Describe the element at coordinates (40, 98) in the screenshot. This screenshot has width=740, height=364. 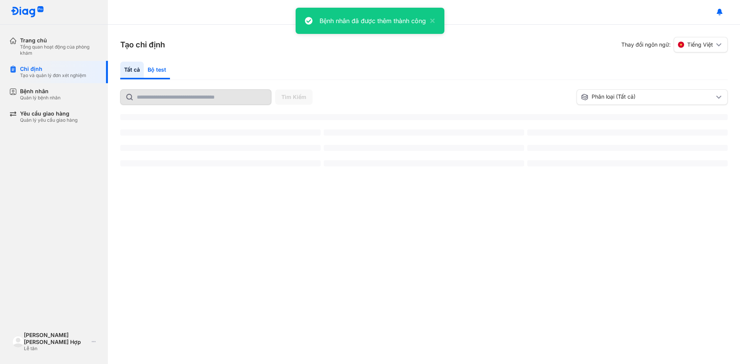
I see `div: Quản lý bệnh nhân` at that location.